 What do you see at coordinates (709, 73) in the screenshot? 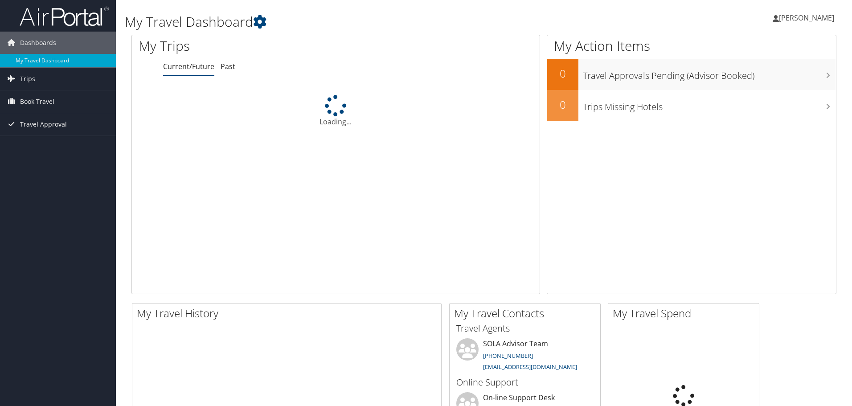
I see `h3: Travel Approvals Pending (Advisor Booked)` at bounding box center [709, 73].